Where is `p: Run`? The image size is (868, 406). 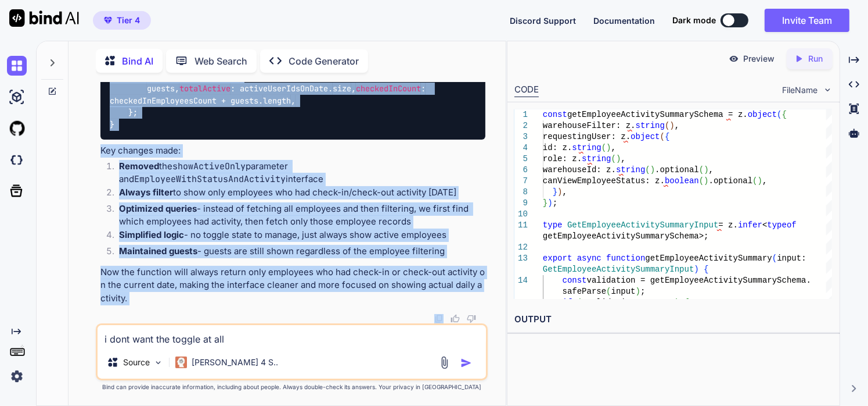
p: Run is located at coordinates (816, 59).